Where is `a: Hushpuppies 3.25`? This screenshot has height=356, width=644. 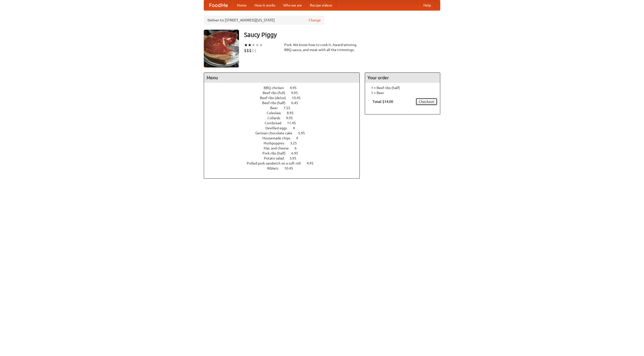
a: Hushpuppies 3.25 is located at coordinates (285, 143).